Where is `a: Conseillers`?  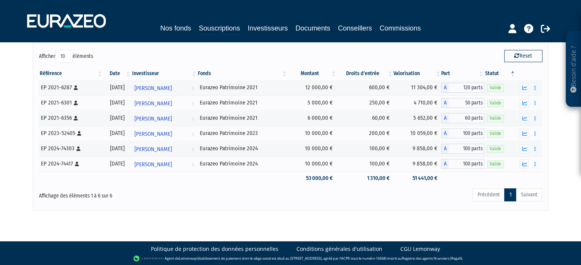 a: Conseillers is located at coordinates (355, 28).